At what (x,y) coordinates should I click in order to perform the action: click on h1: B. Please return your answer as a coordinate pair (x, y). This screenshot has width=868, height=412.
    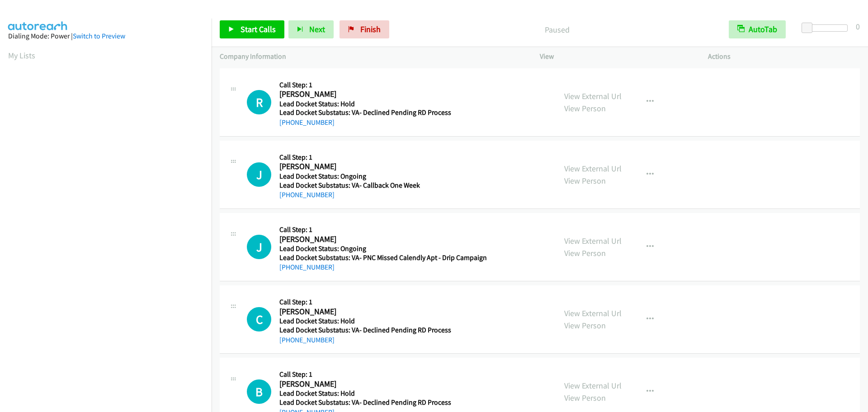
    Looking at the image, I should click on (259, 392).